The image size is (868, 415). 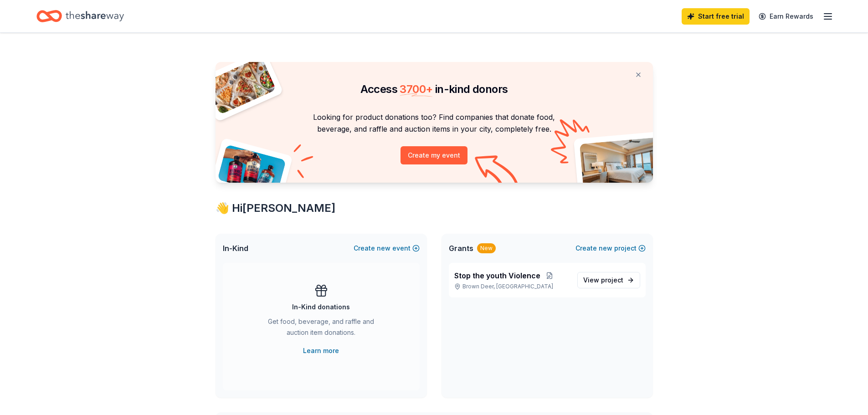 What do you see at coordinates (610, 249) in the screenshot?
I see `button: Createnewproject` at bounding box center [610, 249].